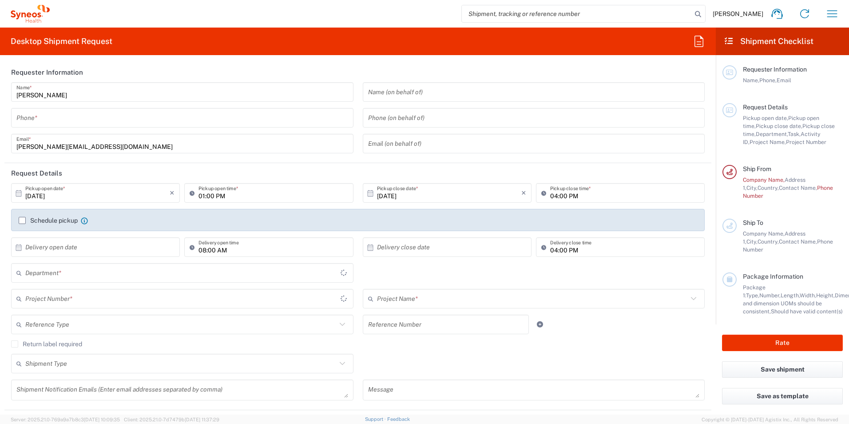 This screenshot has width=849, height=424. Describe the element at coordinates (398, 419) in the screenshot. I see `a: Feedback` at that location.